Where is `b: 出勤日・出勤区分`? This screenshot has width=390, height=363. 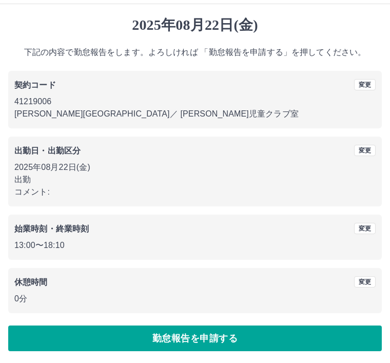 b: 出勤日・出勤区分 is located at coordinates (47, 150).